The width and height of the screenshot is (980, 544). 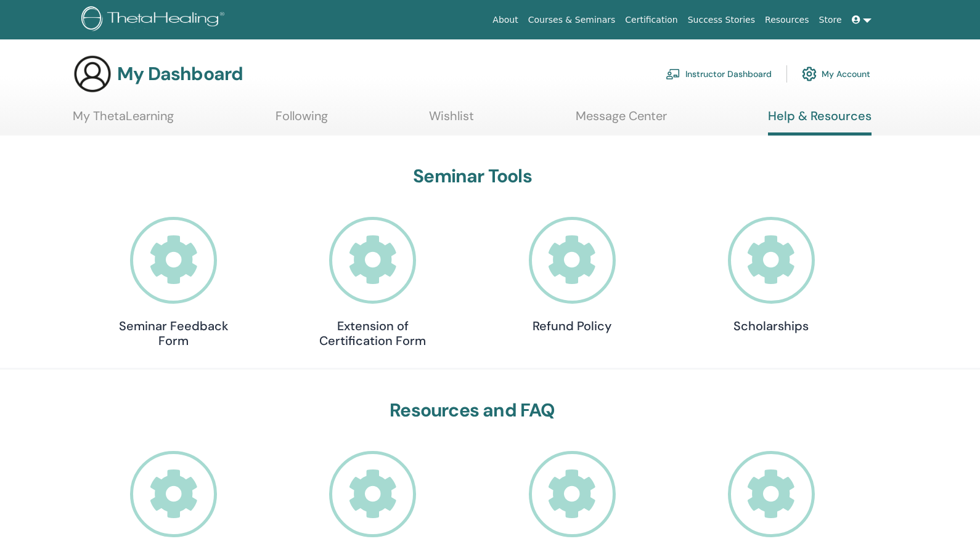 What do you see at coordinates (473, 176) in the screenshot?
I see `h3: Seminar Tools` at bounding box center [473, 176].